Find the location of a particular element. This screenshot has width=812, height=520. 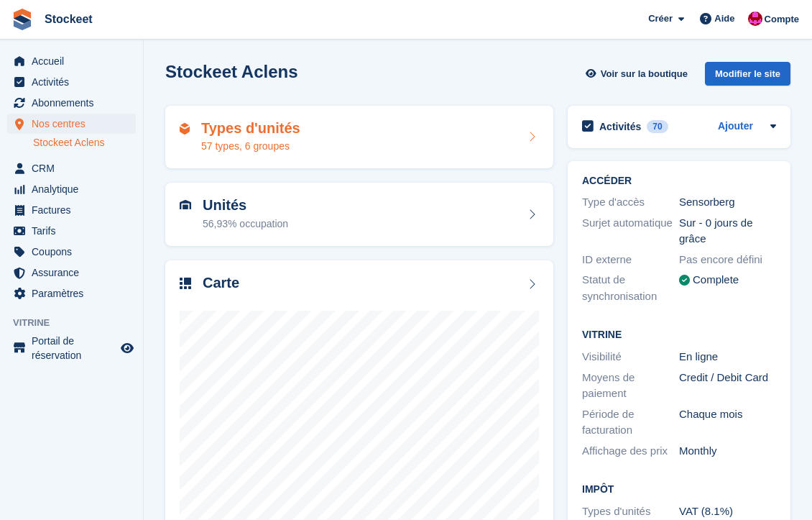

span: Coupons is located at coordinates (75, 251).